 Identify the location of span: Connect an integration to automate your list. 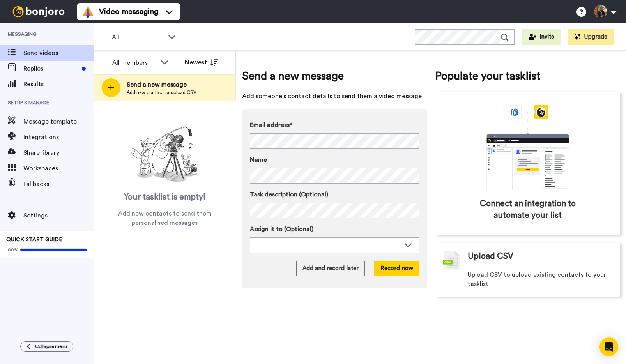
(527, 210).